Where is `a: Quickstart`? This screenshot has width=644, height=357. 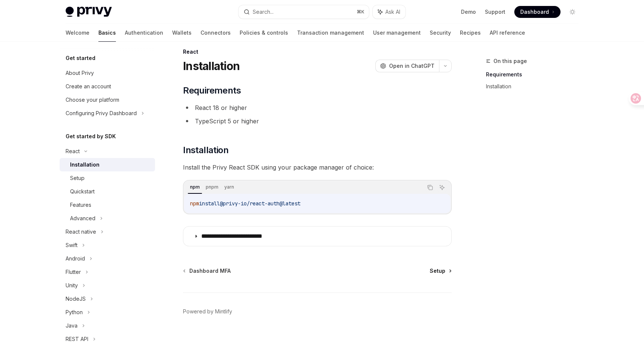 a: Quickstart is located at coordinates (107, 191).